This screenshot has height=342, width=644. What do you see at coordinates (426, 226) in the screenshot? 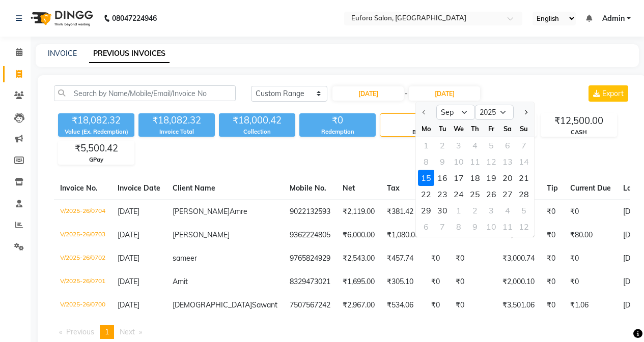
I see `div: 6` at bounding box center [426, 226].